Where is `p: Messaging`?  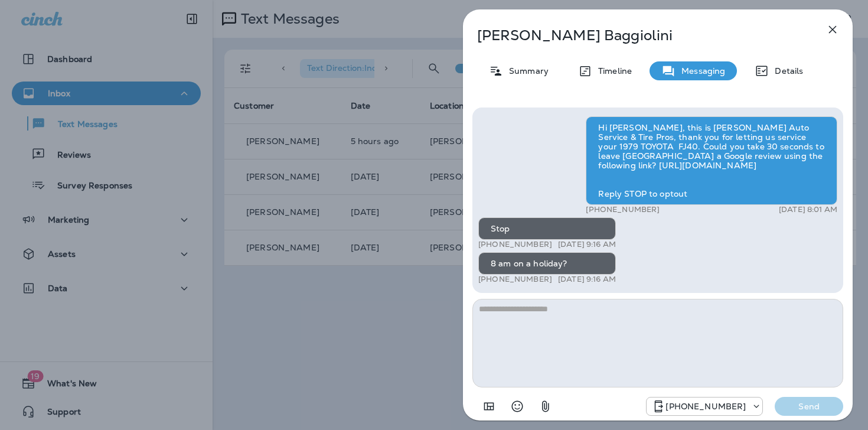 p: Messaging is located at coordinates (700, 71).